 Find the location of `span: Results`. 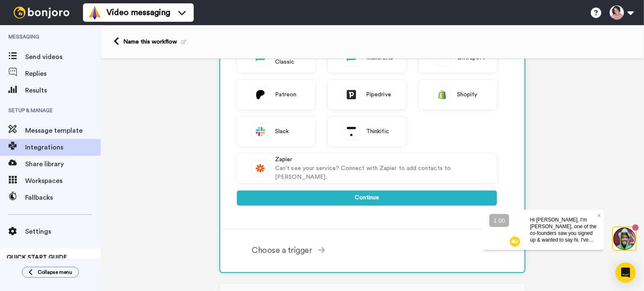

span: Results is located at coordinates (63, 91).